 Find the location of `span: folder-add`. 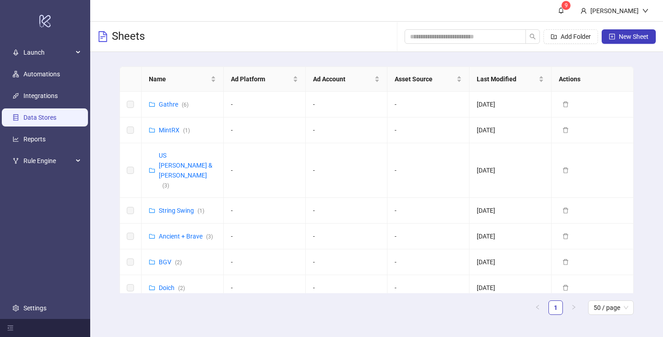

span: folder-add is located at coordinates (554, 37).